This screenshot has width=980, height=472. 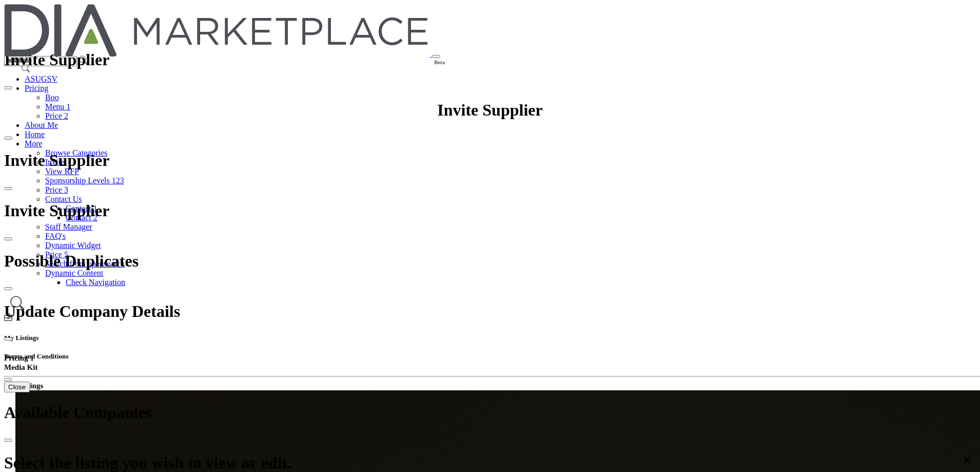 I want to click on a: Dynamic Widget, so click(x=73, y=245).